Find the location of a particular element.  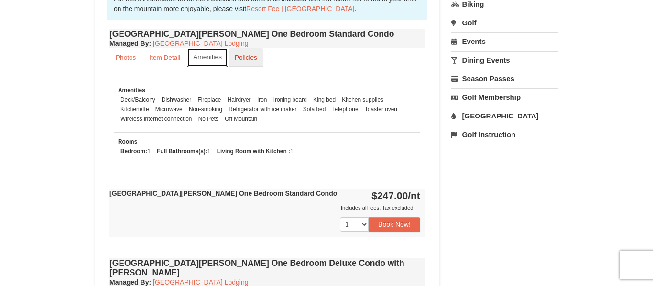

a: Golf Instruction is located at coordinates (504, 134).